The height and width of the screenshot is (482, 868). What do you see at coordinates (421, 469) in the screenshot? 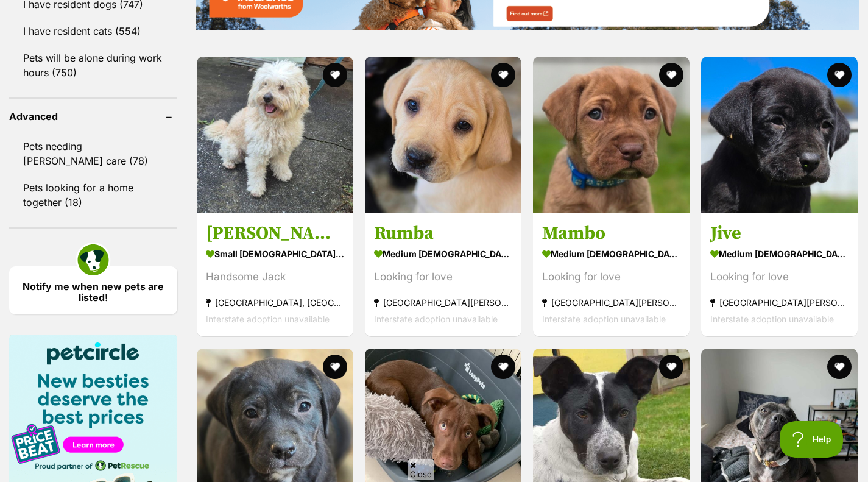
I see `span: Close` at bounding box center [421, 469].